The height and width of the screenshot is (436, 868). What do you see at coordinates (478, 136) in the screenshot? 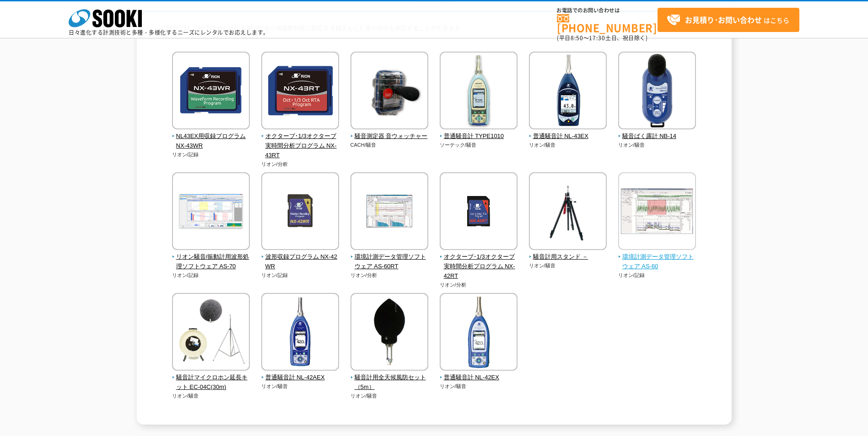
I see `span: 普通騒音計 TYPE1010` at bounding box center [478, 136].